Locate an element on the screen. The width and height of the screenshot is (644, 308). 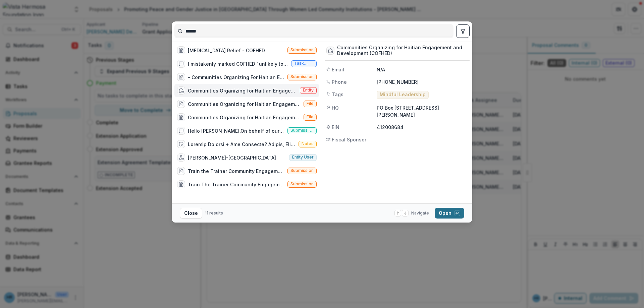
p: 412008684 is located at coordinates (423, 127).